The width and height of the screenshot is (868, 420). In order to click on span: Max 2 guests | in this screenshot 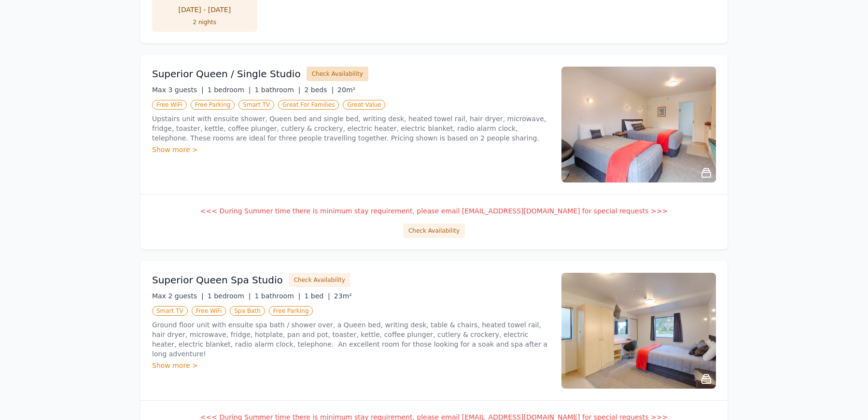, I will do `click(178, 296)`.